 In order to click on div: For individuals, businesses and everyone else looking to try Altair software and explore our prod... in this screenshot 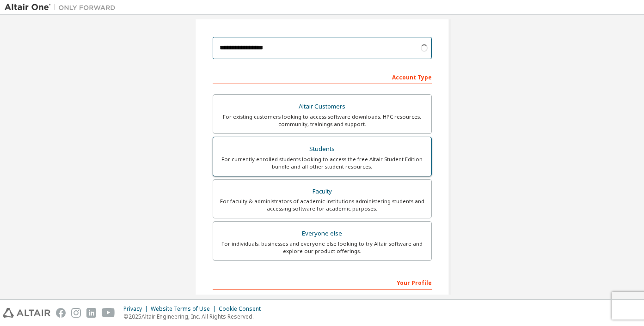, I will do `click(322, 248)`.